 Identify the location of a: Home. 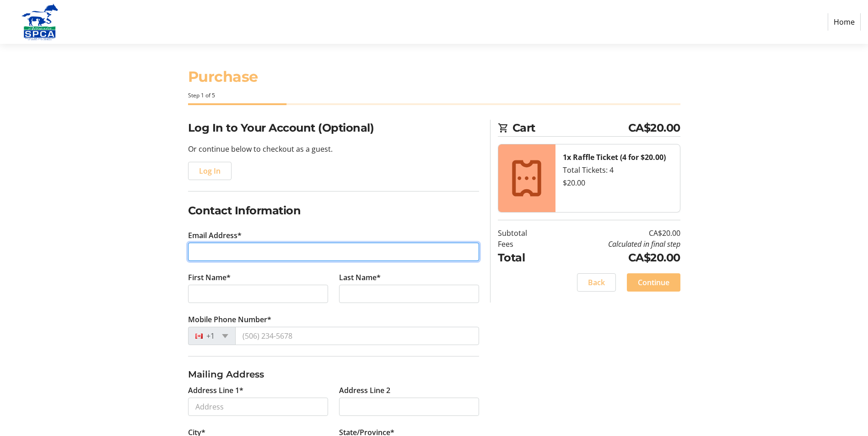
(844, 22).